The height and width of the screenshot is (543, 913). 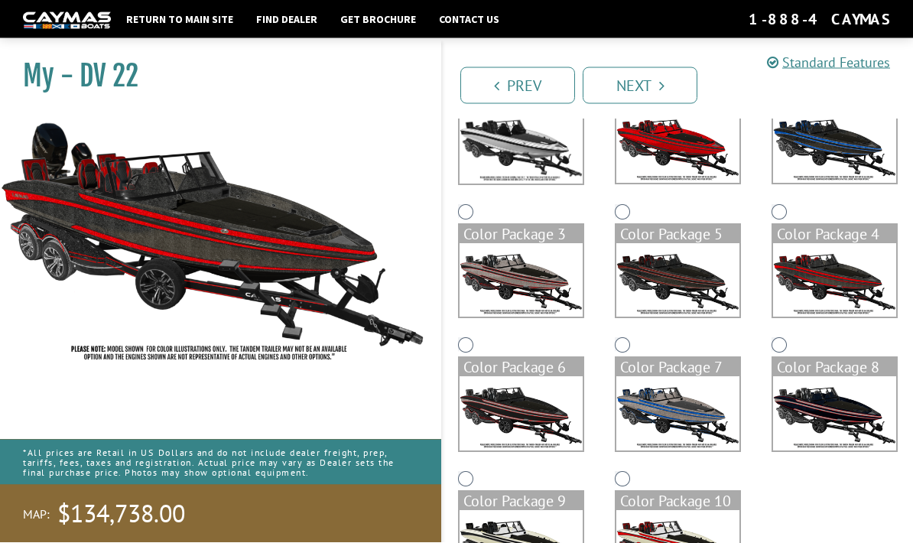 I want to click on a: Find Dealer, so click(x=287, y=19).